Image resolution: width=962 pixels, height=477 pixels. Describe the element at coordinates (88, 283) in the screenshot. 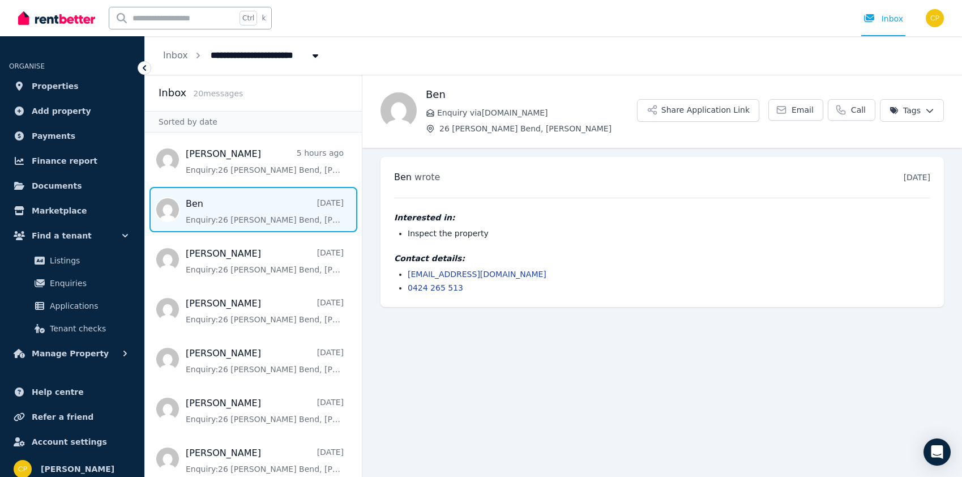

I see `span: Enquiries` at that location.